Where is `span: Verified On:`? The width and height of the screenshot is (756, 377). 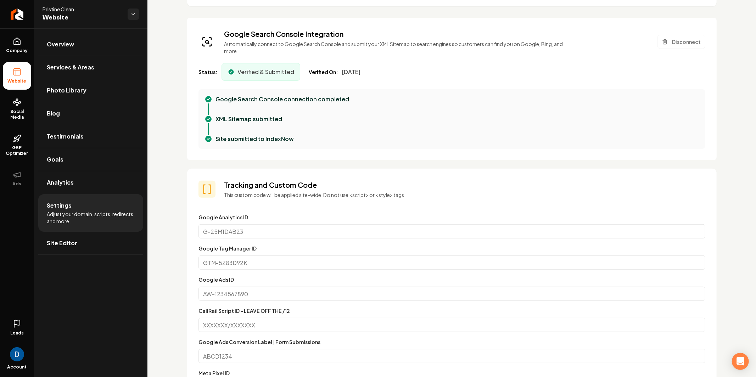 span: Verified On: is located at coordinates (323, 72).